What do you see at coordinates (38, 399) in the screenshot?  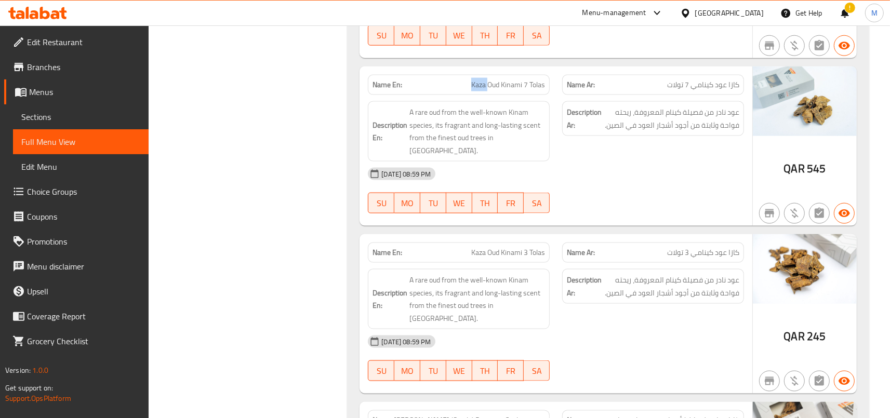 I see `a: Support.OpsPlatform` at bounding box center [38, 399].